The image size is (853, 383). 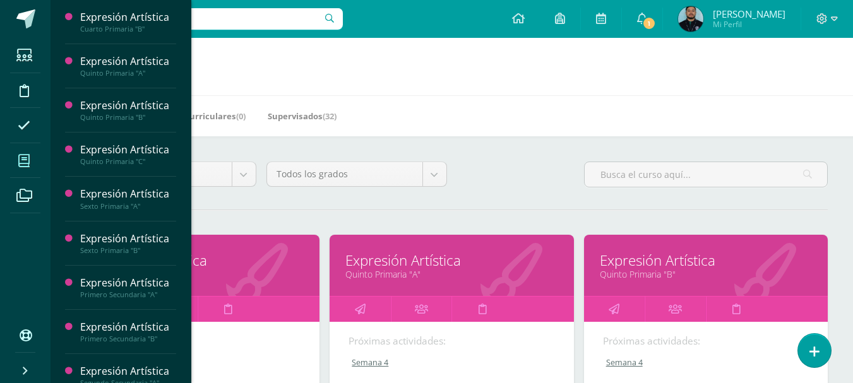 What do you see at coordinates (128, 110) in the screenshot?
I see `a: Expresión ArtísticaQuinto Primaria "B"` at bounding box center [128, 110].